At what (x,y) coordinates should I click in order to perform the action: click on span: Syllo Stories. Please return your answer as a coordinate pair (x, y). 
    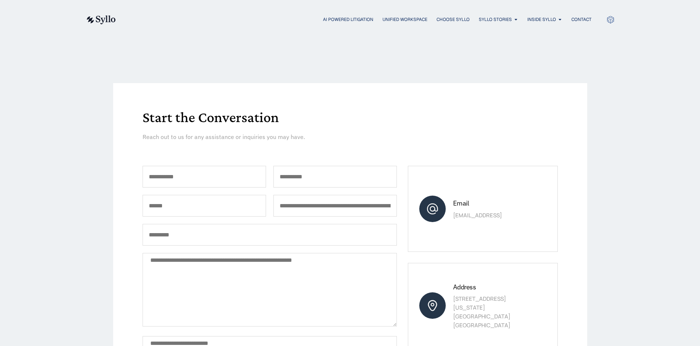
    Looking at the image, I should click on (495, 19).